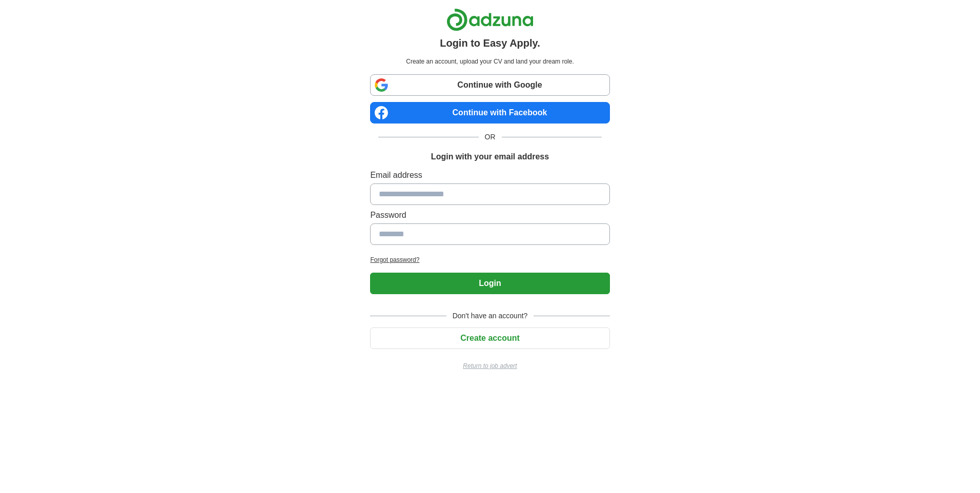 This screenshot has width=980, height=493. Describe the element at coordinates (490, 137) in the screenshot. I see `span: OR` at that location.